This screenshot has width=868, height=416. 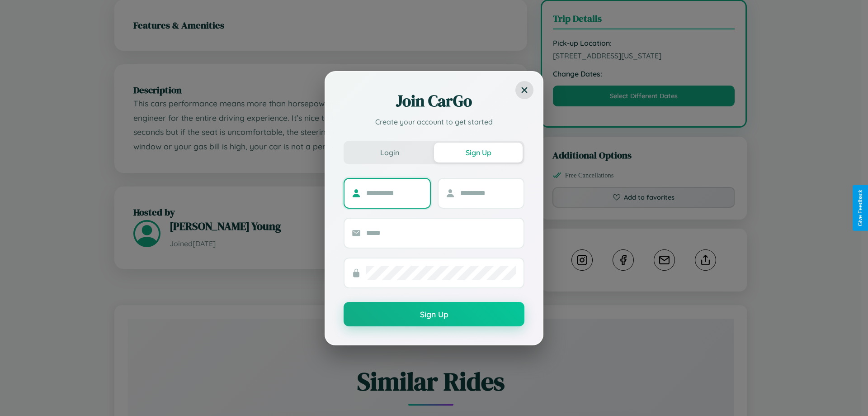 I want to click on h2: Join CarGo, so click(x=434, y=101).